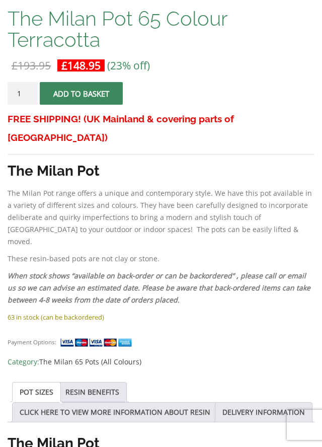 The width and height of the screenshot is (322, 447). Describe the element at coordinates (161, 218) in the screenshot. I see `p: The Milan Pot range offers a unique and contemporary style. We have this pot available in a varie...` at that location.